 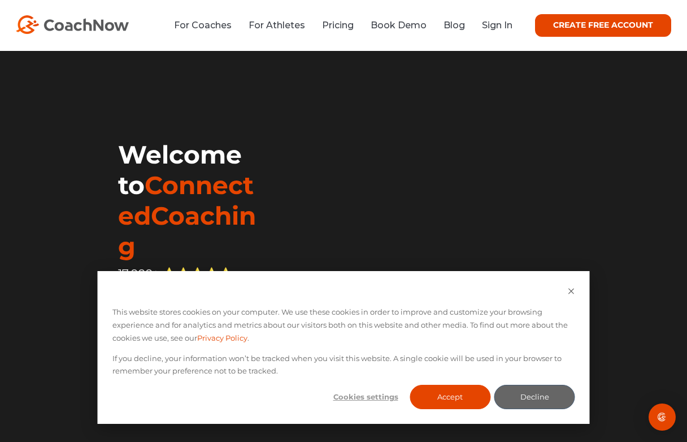 I want to click on span: 17,000+ ⭐️⭐️⭐️⭐️⭐️ reviews, 4.9 average rating – CoachNow is the highest rated coaching app in th..., so click(x=189, y=308).